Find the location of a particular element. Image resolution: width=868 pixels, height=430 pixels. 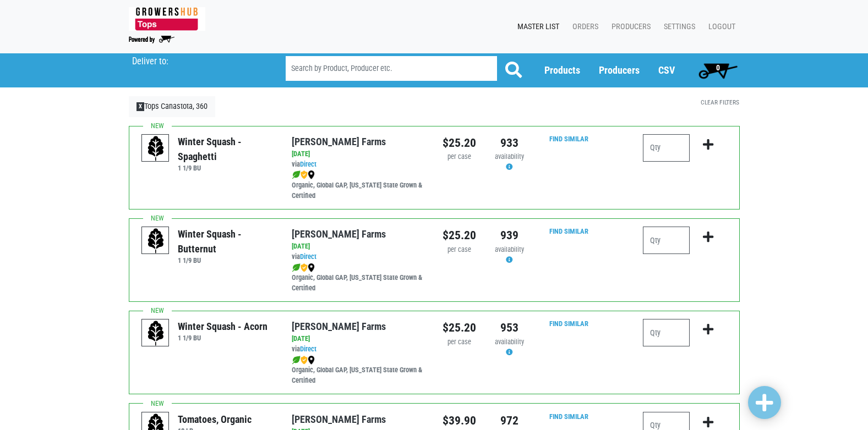

span: 0 is located at coordinates (718, 68).